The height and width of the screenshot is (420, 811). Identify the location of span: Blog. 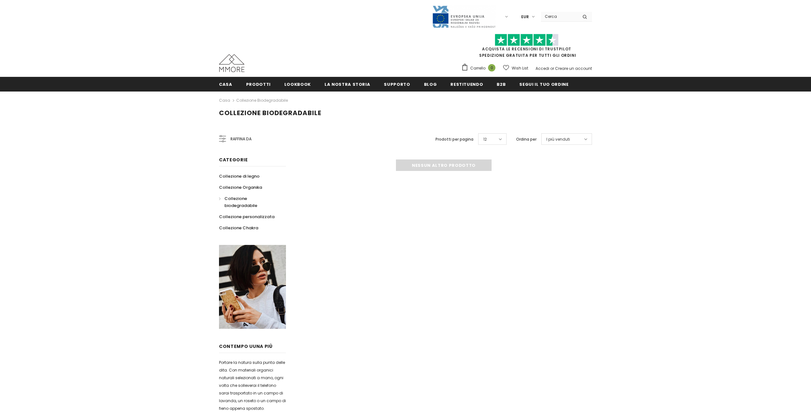
(430, 84).